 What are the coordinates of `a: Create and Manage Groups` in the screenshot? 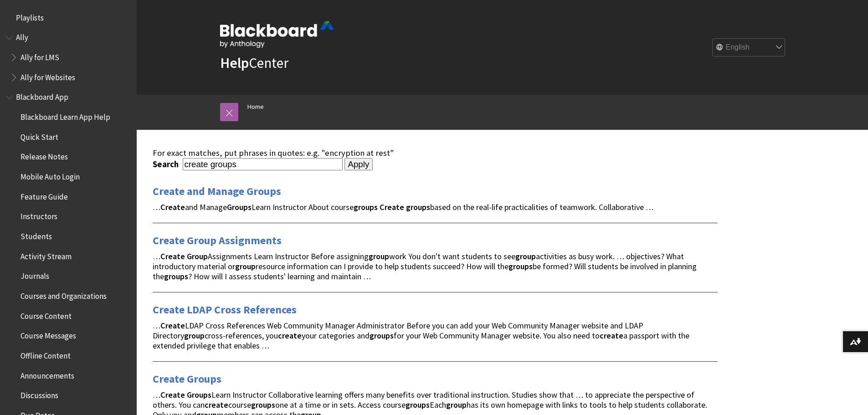 It's located at (217, 192).